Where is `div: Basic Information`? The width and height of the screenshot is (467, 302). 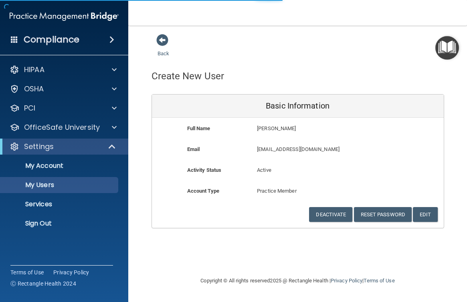 div: Basic Information is located at coordinates (298, 106).